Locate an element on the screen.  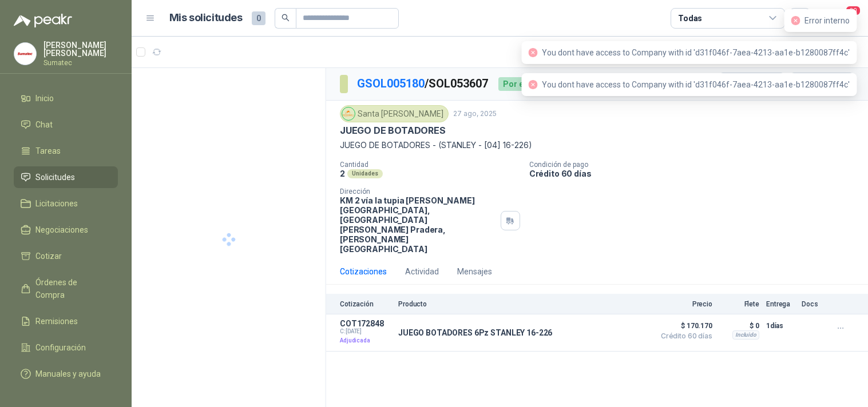
div: Cotizaciones is located at coordinates (363, 272).